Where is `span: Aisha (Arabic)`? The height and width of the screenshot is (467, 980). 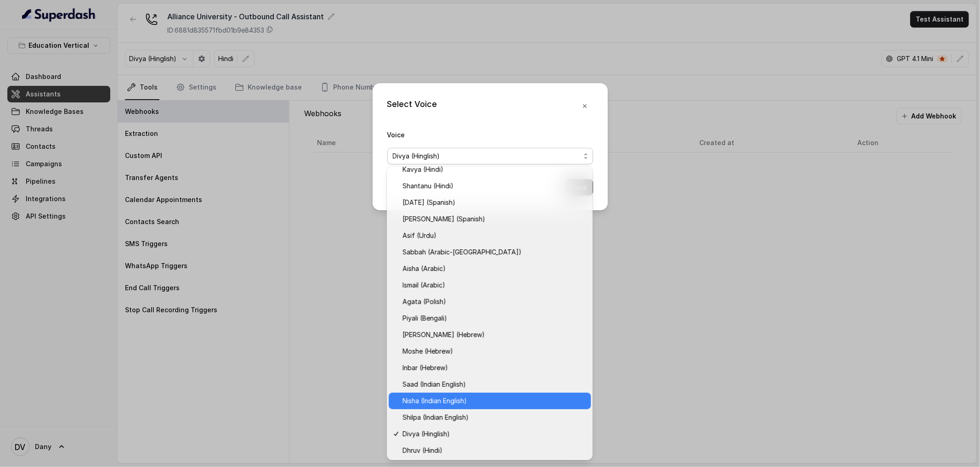
span: Aisha (Arabic) is located at coordinates (494, 269).